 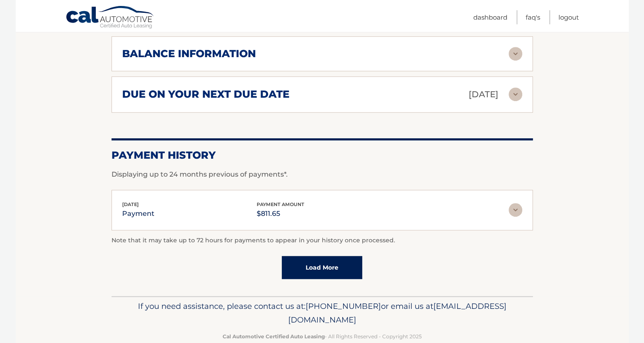 I want to click on a: Cal Automotive, so click(x=111, y=18).